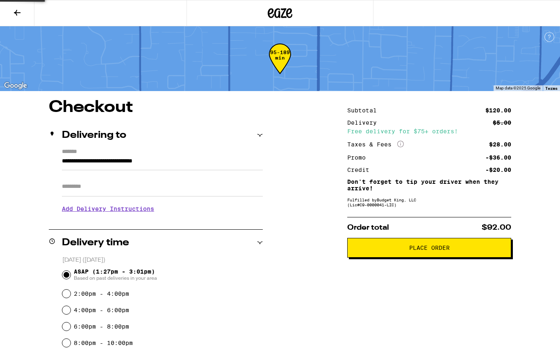  I want to click on button: Place Order, so click(429, 248).